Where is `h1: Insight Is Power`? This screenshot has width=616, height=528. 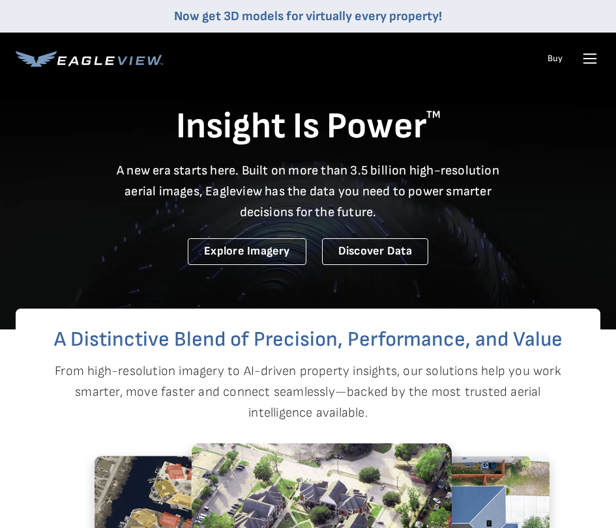 h1: Insight Is Power is located at coordinates (308, 127).